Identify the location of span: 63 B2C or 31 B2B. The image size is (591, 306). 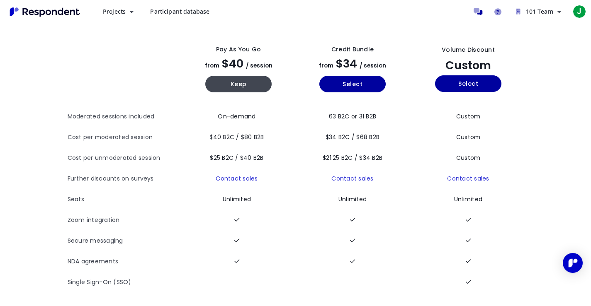
(352, 117).